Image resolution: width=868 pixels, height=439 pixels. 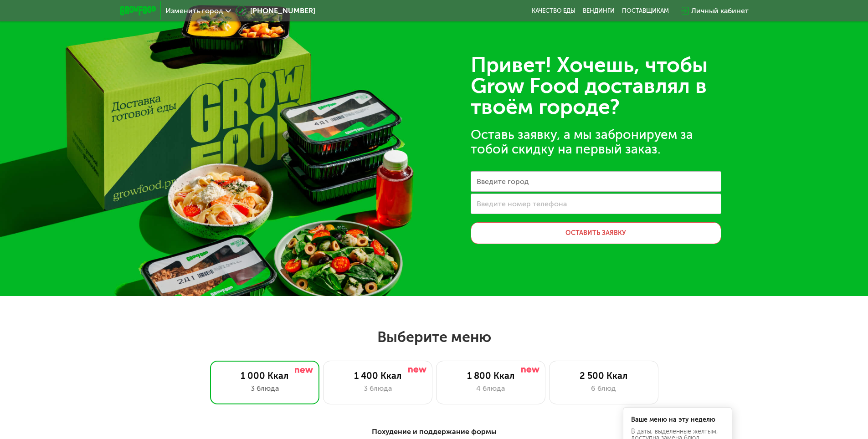 What do you see at coordinates (720, 11) in the screenshot?
I see `div: Личный кабинет` at bounding box center [720, 11].